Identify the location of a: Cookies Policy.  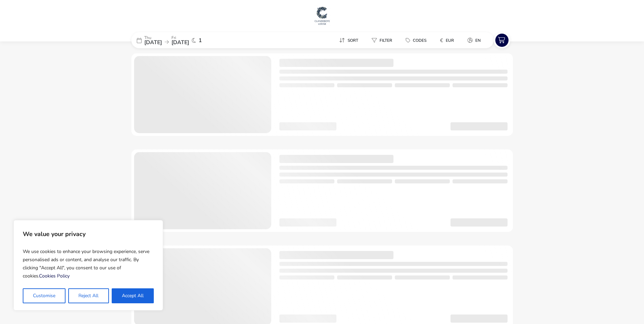
(54, 276).